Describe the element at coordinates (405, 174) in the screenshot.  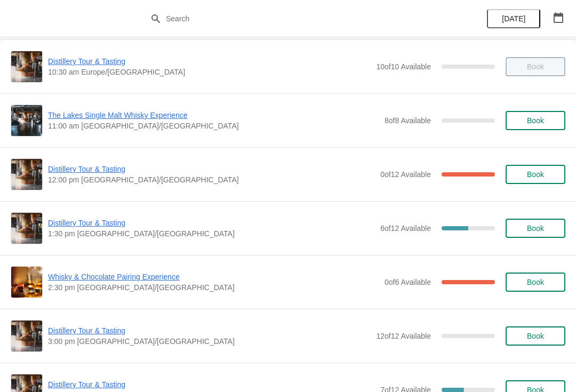
I see `span: 0 of 12 Available` at that location.